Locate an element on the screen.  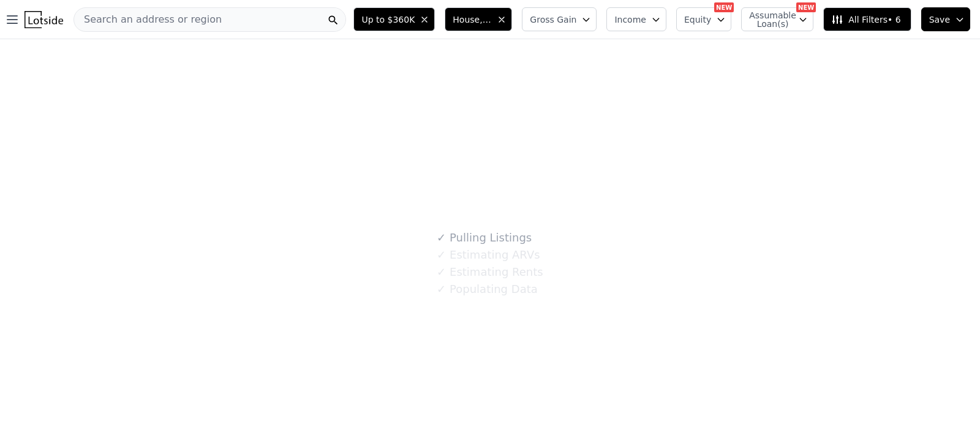
span: Gross Gain is located at coordinates (553, 20).